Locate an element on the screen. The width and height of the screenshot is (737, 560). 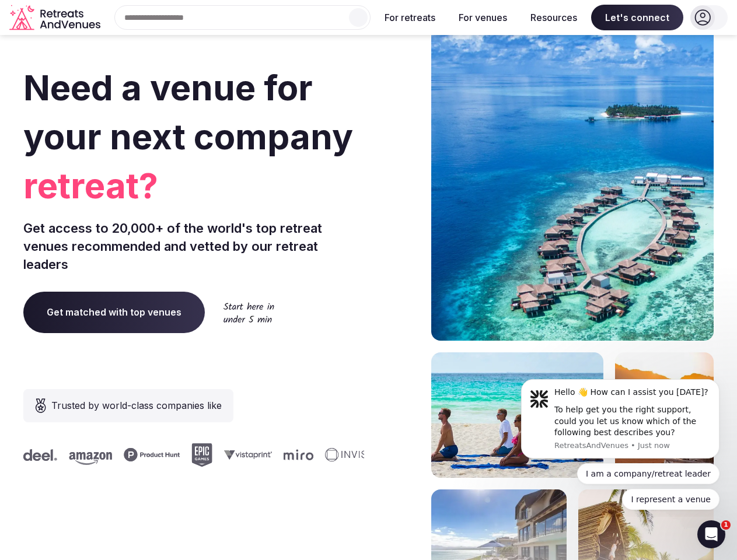
p: Get access to 20,000+ of the world's top retreat venues recommended and vetted by our retreat lea... is located at coordinates (193, 246).